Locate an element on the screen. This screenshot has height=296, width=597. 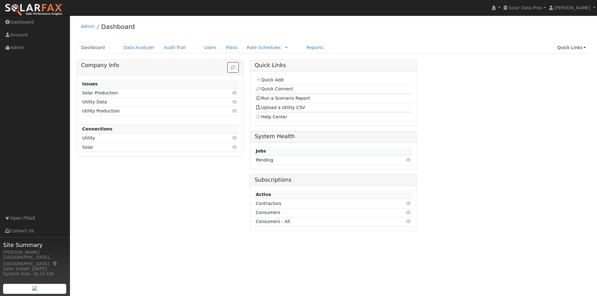
a: Admin is located at coordinates (88, 26).